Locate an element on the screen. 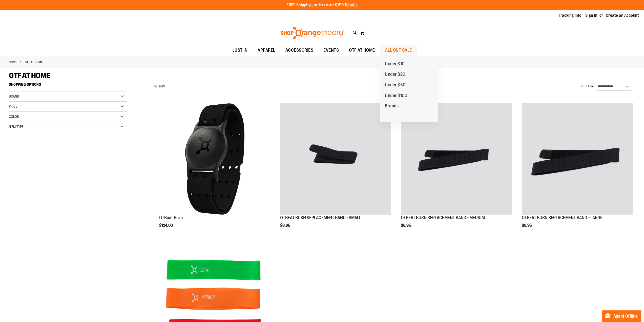 The image size is (644, 322). span: Brands is located at coordinates (392, 106).